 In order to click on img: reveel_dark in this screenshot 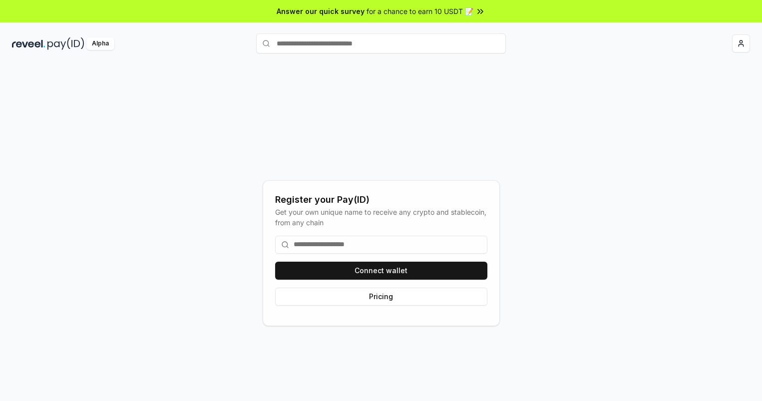, I will do `click(28, 43)`.